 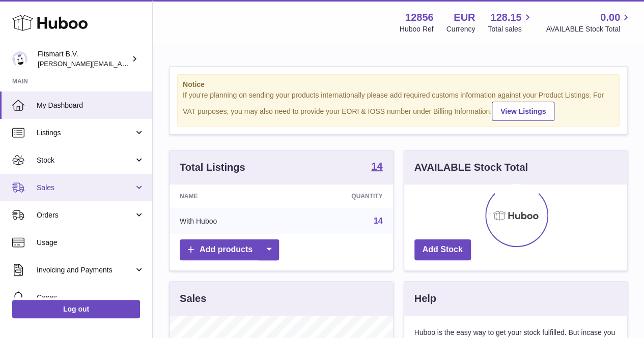 I want to click on a: View Listings, so click(x=523, y=111).